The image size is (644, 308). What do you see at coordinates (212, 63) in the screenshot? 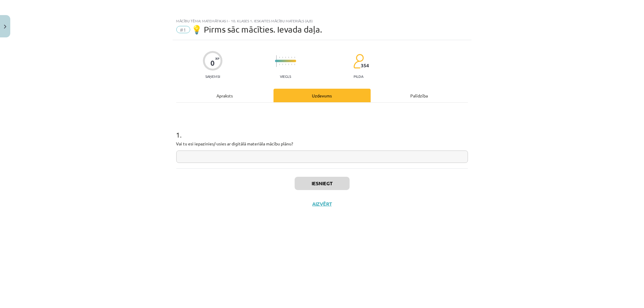
I see `div: 0` at bounding box center [212, 63].